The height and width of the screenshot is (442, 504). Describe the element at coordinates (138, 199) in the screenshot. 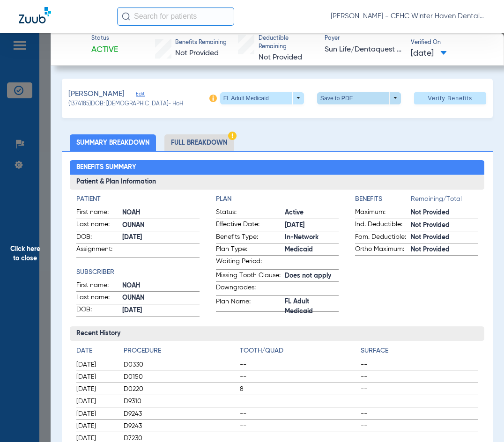

I see `h4: Patient` at that location.